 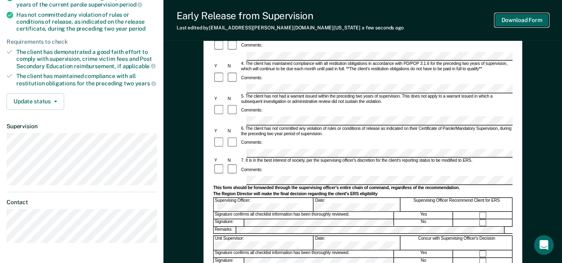 What do you see at coordinates (139, 66) in the screenshot?
I see `span: applicable` at bounding box center [139, 66].